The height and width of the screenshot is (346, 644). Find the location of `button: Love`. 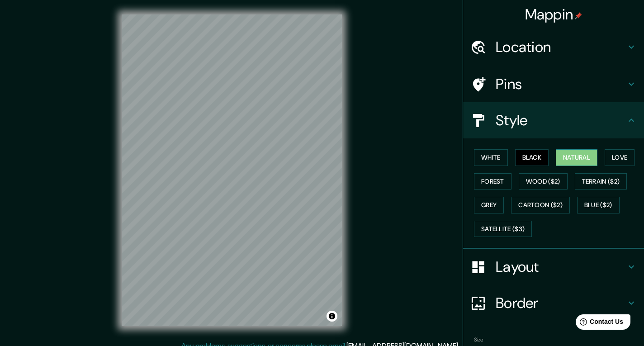

button: Love is located at coordinates (619, 157).